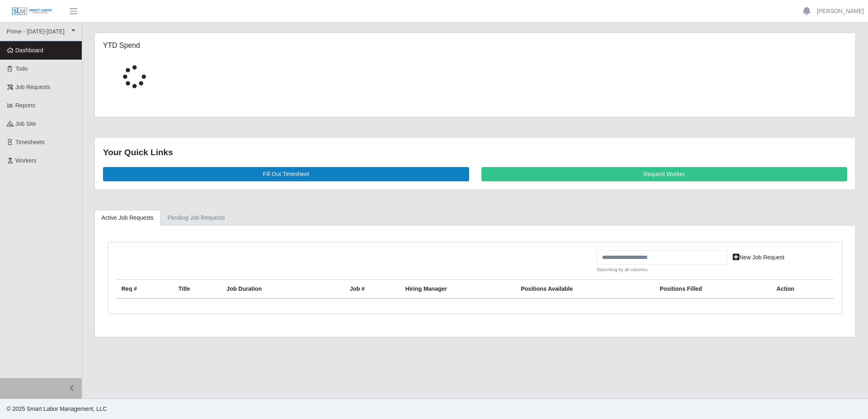 The image size is (868, 419). Describe the element at coordinates (29, 50) in the screenshot. I see `span: Dashboard` at that location.